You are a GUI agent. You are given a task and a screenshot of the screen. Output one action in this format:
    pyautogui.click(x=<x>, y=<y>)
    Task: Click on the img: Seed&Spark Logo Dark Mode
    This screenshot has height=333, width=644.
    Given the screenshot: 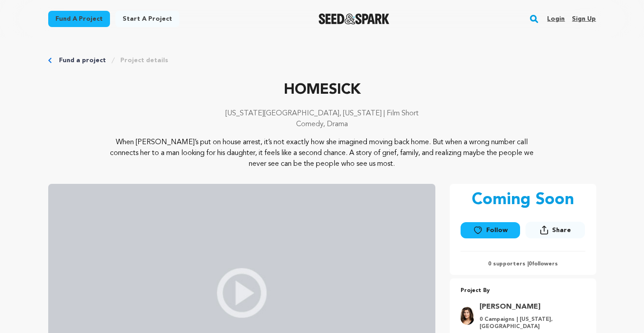 What is the action you would take?
    pyautogui.click(x=354, y=19)
    